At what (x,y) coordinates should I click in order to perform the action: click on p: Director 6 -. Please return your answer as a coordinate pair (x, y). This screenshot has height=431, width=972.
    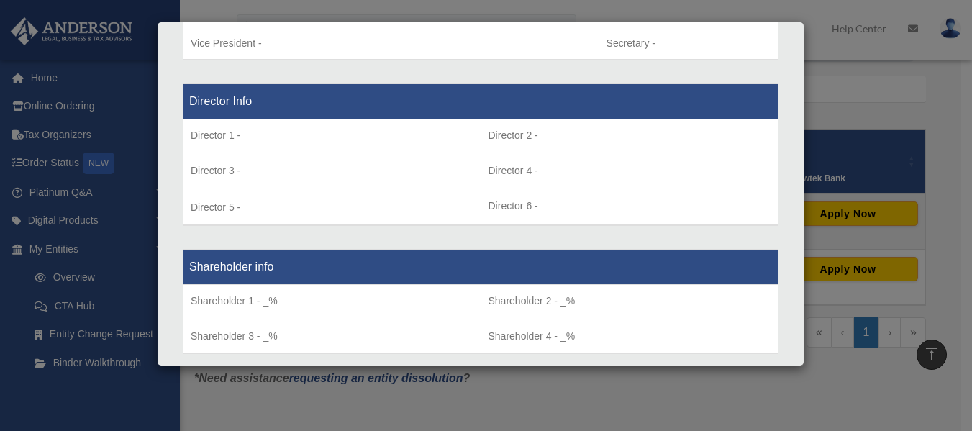
    Looking at the image, I should click on (629, 206).